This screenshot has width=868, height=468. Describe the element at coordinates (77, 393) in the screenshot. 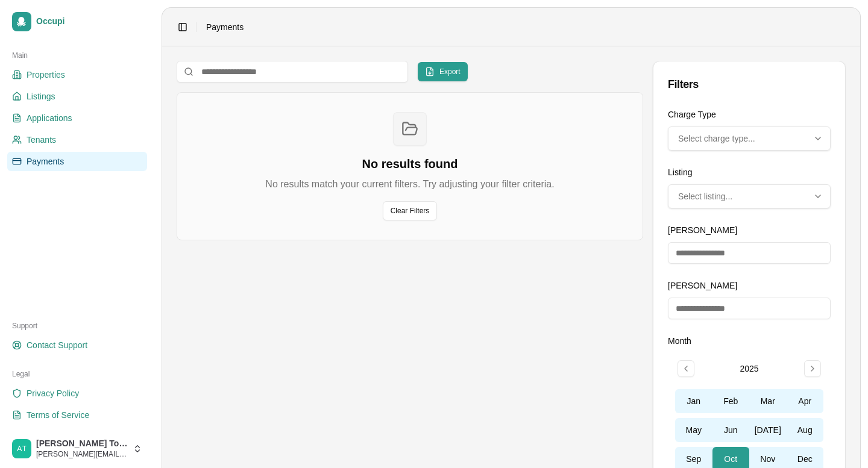

I see `a: Privacy Policy` at that location.